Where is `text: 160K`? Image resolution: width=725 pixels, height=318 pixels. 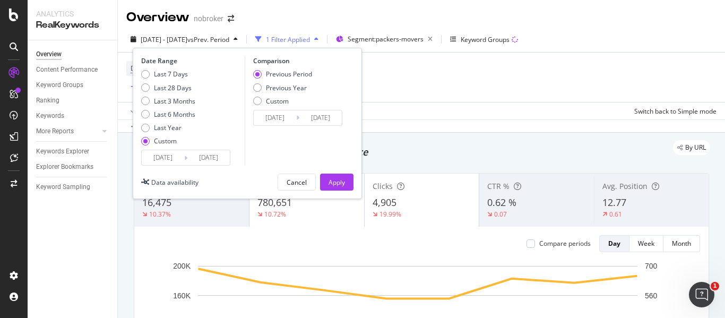 text: 160K is located at coordinates (181, 295).